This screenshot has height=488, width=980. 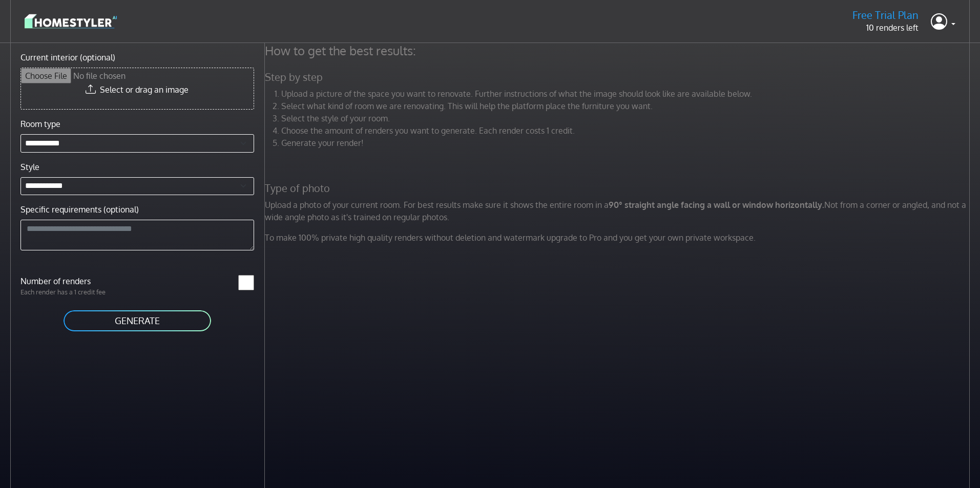 I want to click on p: Each render has a 1 credit fee, so click(x=76, y=292).